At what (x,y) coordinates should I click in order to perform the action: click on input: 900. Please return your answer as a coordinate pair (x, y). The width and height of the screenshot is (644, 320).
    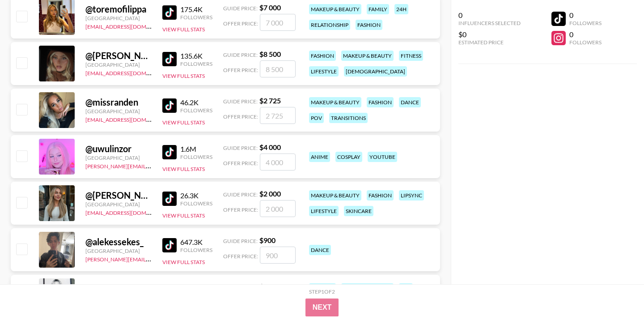
    Looking at the image, I should click on (277, 256).